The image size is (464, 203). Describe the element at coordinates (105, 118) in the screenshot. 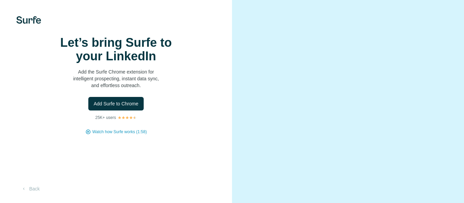

I see `p: 25K+ users` at that location.